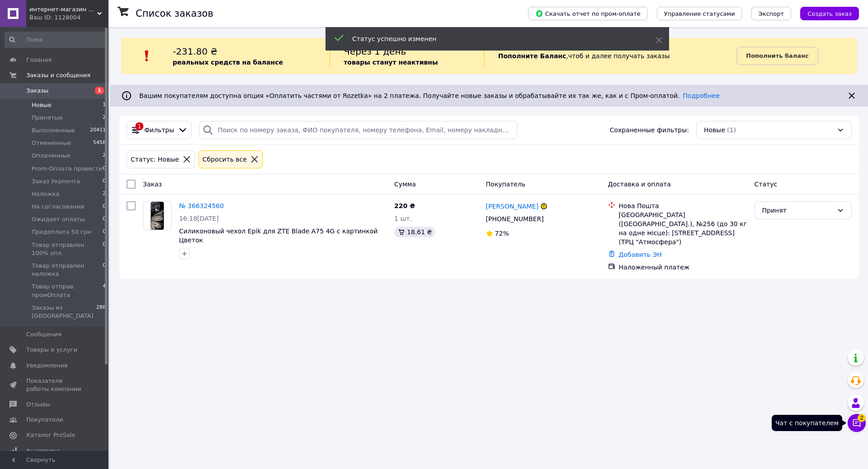 The image size is (868, 469). What do you see at coordinates (358, 130) in the screenshot?
I see `input: Поиск по номеру заказа, ФИО покупателя, номеру телефона, Email, номеру накладной` at bounding box center [358, 130].